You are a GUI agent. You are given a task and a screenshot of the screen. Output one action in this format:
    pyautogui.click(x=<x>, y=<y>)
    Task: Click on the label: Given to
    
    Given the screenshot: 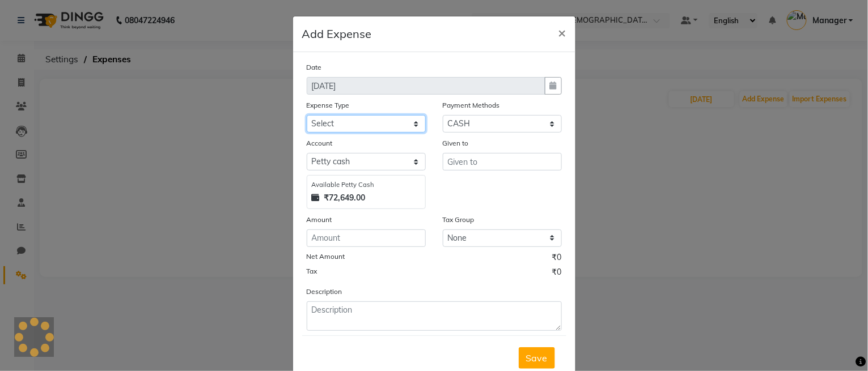 What is the action you would take?
    pyautogui.click(x=456, y=143)
    